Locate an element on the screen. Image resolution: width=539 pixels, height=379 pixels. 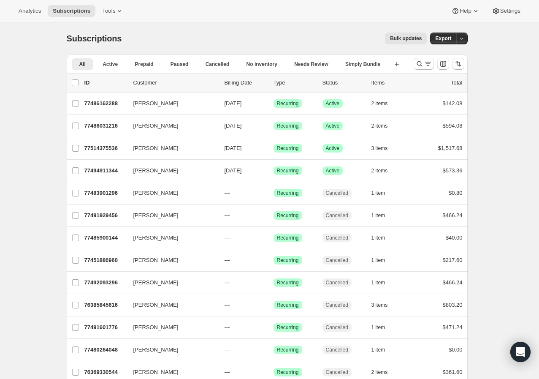
span: Needs Review is located at coordinates (311, 64).